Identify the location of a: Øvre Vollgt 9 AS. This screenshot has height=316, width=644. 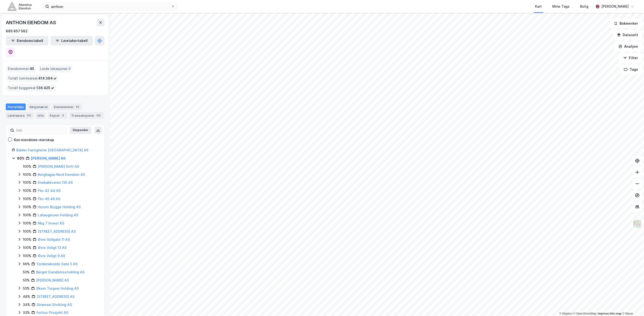
(51, 256).